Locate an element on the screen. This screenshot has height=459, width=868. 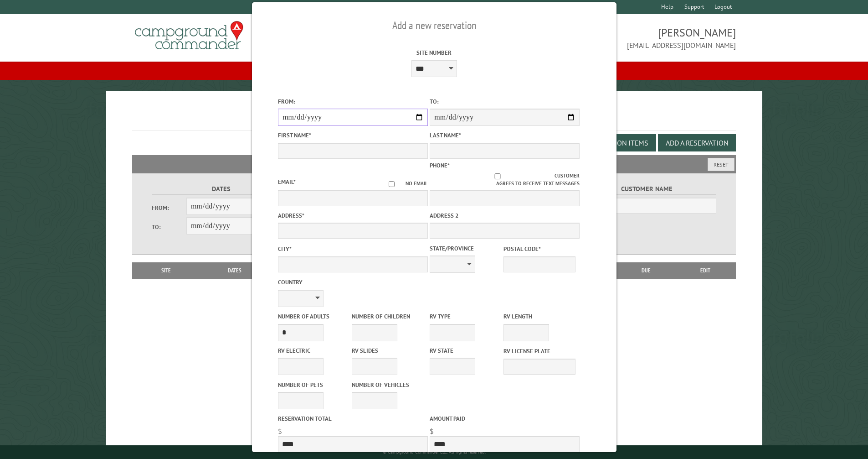
label: Number of Vehicles is located at coordinates (388, 385).